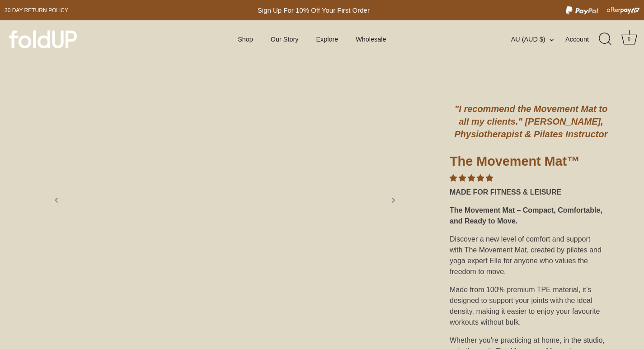  I want to click on a: 30 day Return policy, so click(36, 11).